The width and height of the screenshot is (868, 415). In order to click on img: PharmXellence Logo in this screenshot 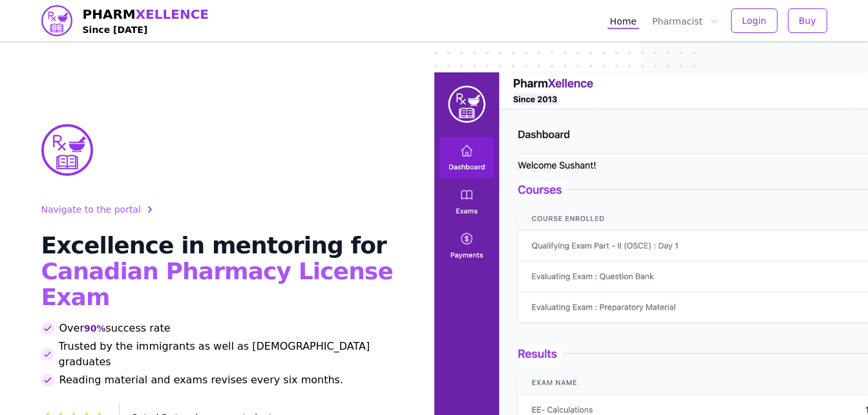, I will do `click(68, 150)`.